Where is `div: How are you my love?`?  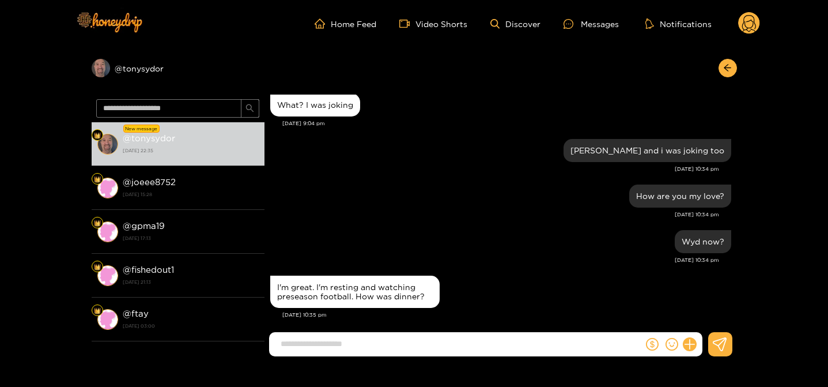
div: How are you my love? is located at coordinates (680, 196).